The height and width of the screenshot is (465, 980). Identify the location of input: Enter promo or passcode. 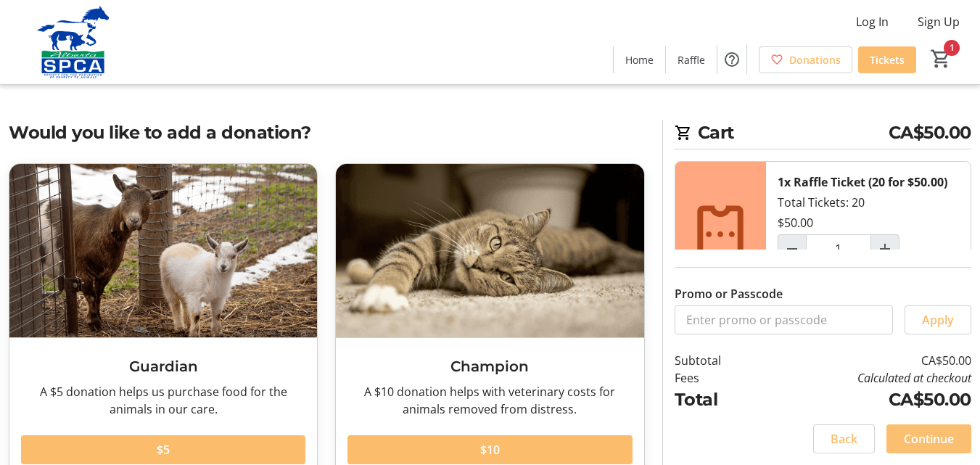
(784, 320).